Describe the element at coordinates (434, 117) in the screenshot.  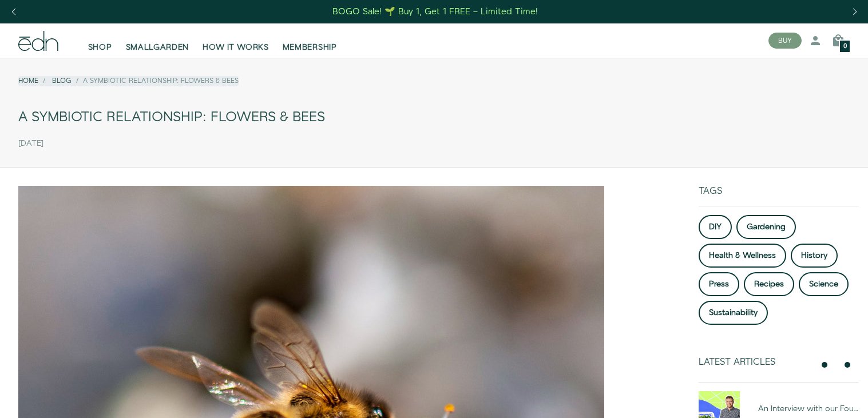
I see `div: A Symbiotic Relationship: Flowers & Bees` at that location.